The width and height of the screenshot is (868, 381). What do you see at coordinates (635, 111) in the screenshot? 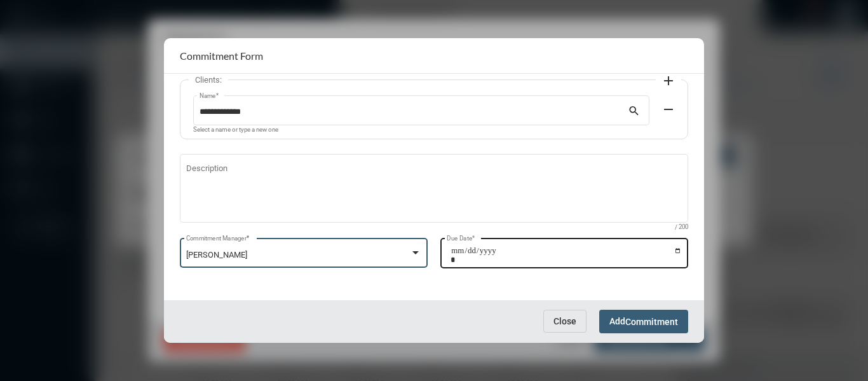
I see `mat-icon: search` at bounding box center [635, 111].